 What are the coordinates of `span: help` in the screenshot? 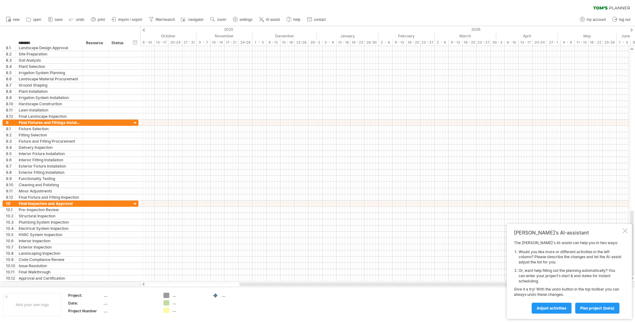 It's located at (297, 20).